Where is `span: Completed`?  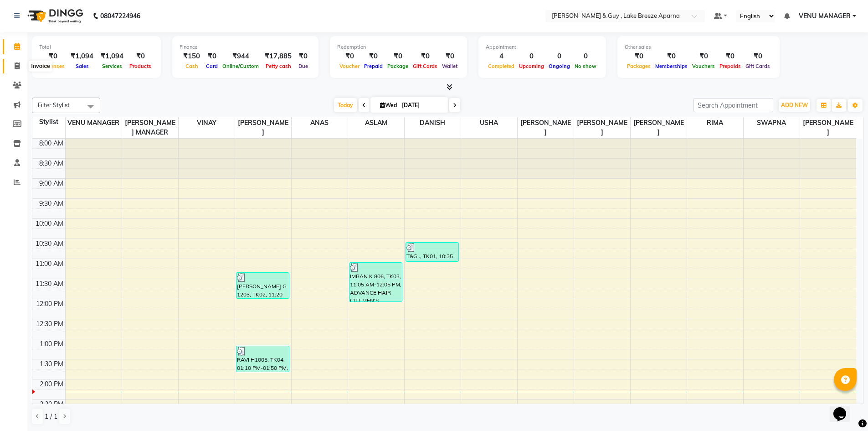
span: Completed is located at coordinates (501, 66).